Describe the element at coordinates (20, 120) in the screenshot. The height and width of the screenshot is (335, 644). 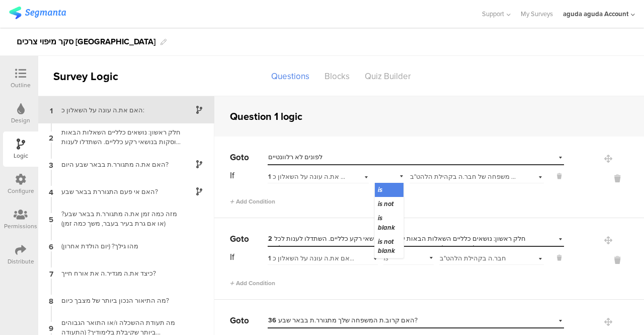
I see `div: Design` at that location.